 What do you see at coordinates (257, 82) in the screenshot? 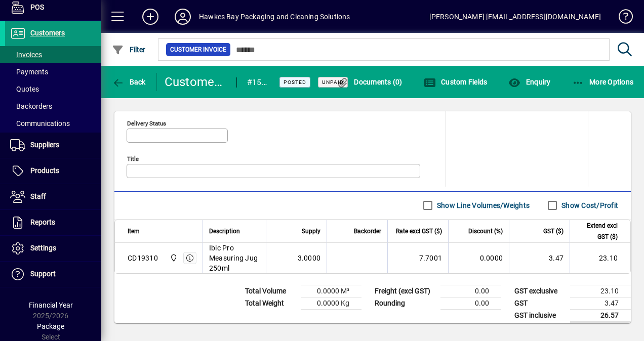
I see `div: #159821` at bounding box center [257, 82].